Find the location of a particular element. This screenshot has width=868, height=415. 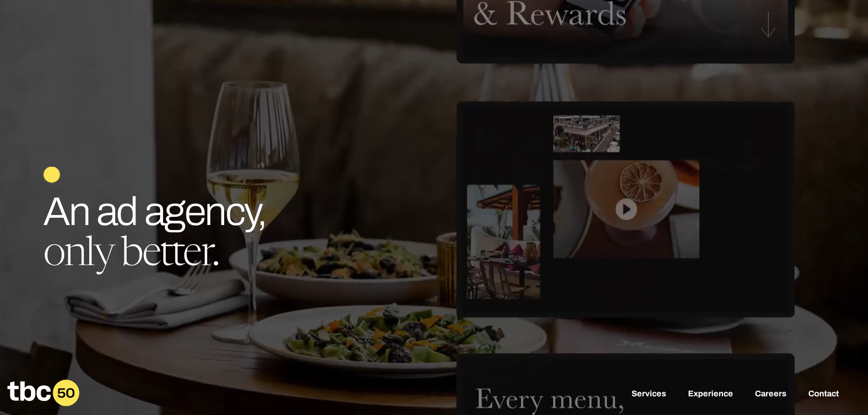

a: Experience is located at coordinates (711, 395).